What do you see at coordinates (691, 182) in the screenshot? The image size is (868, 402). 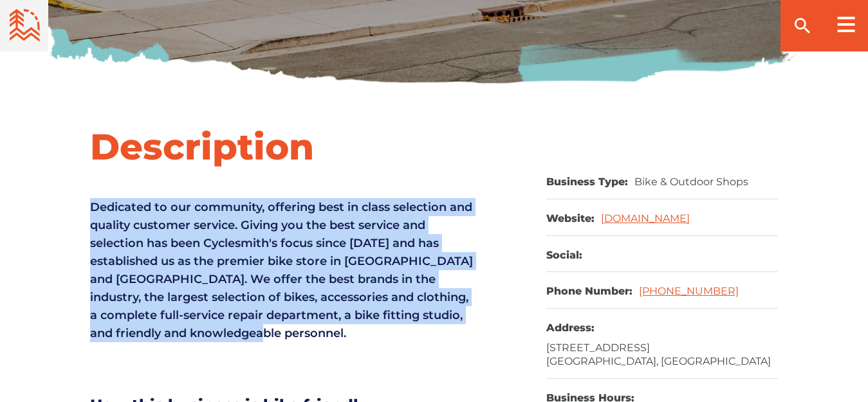 I see `li: Bike & Outdoor Shops` at bounding box center [691, 182].